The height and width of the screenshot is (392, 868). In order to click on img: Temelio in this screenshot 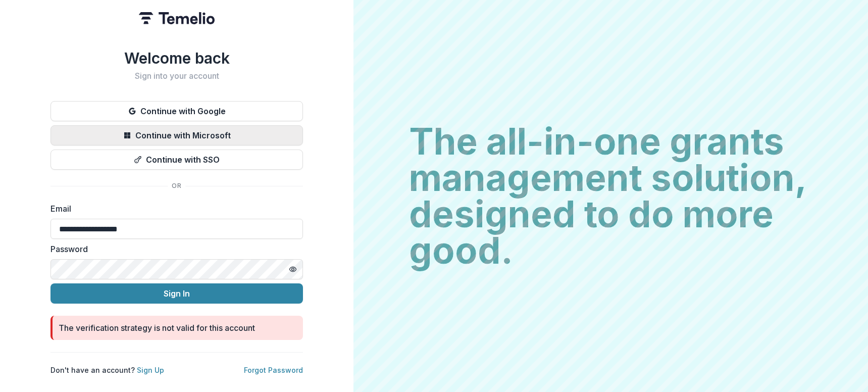, I will do `click(176, 18)`.